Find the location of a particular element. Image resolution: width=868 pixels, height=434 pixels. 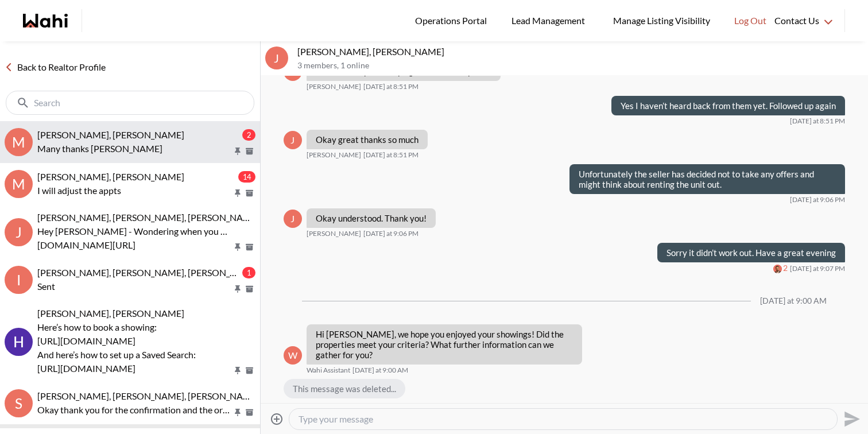

time: 2025-08-22T01:06:24.833Z is located at coordinates (817, 200).